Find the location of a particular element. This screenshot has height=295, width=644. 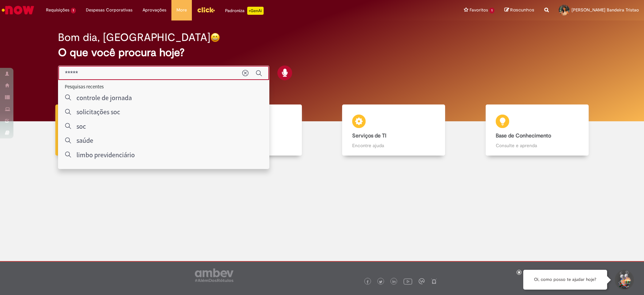

div: Padroniza is located at coordinates (244, 10).